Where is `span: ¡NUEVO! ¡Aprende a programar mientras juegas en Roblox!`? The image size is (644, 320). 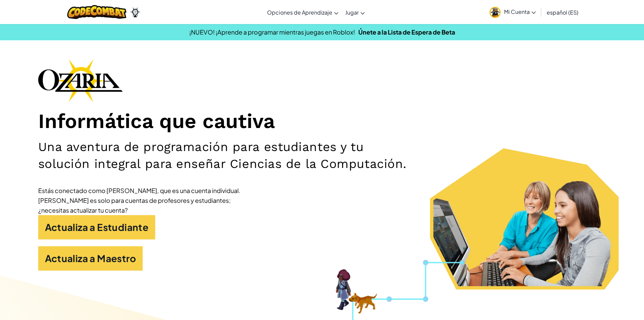 span: ¡NUEVO! ¡Aprende a programar mientras juegas en Roblox! is located at coordinates (272, 31).